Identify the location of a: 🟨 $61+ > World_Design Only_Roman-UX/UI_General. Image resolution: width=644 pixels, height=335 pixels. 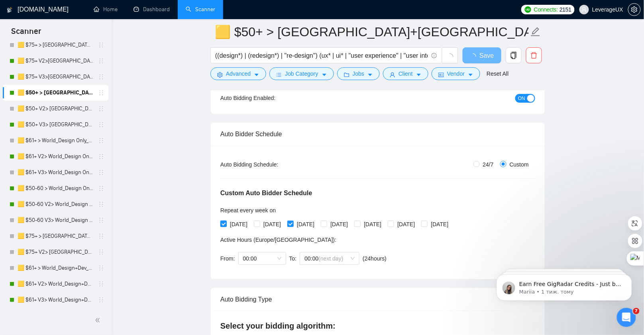
(55, 141).